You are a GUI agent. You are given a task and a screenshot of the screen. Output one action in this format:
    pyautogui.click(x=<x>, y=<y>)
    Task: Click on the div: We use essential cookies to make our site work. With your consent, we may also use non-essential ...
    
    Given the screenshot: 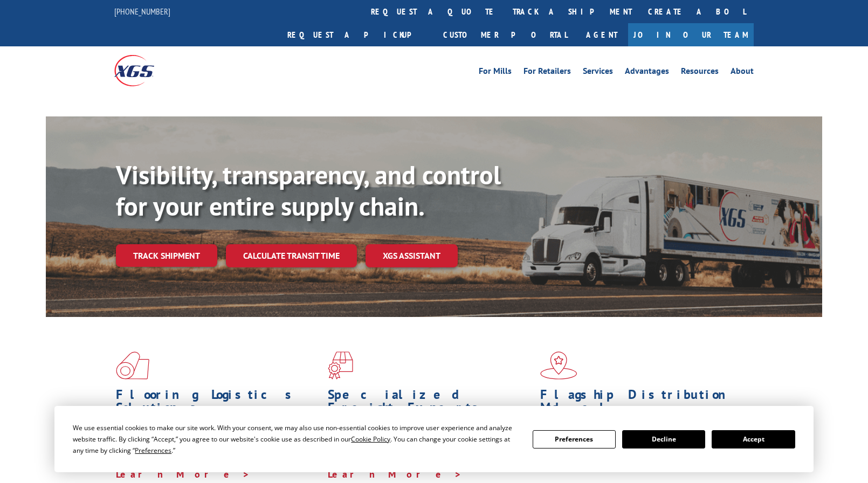 What is the action you would take?
    pyautogui.click(x=296, y=439)
    